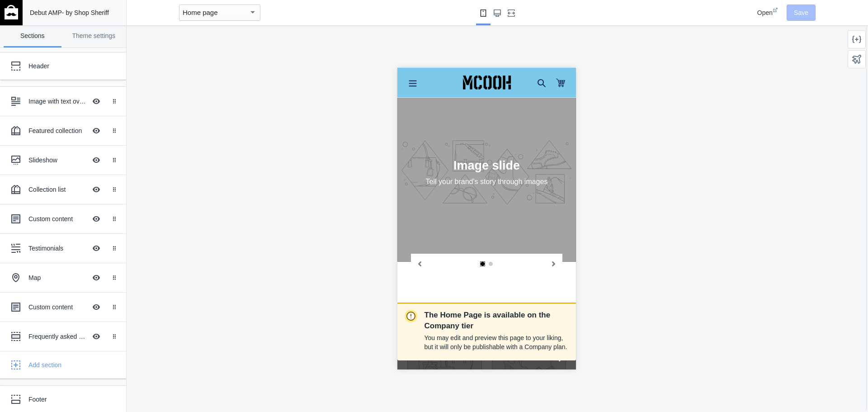 The width and height of the screenshot is (868, 412). What do you see at coordinates (89, 15) in the screenshot?
I see `img: image` at bounding box center [89, 15].